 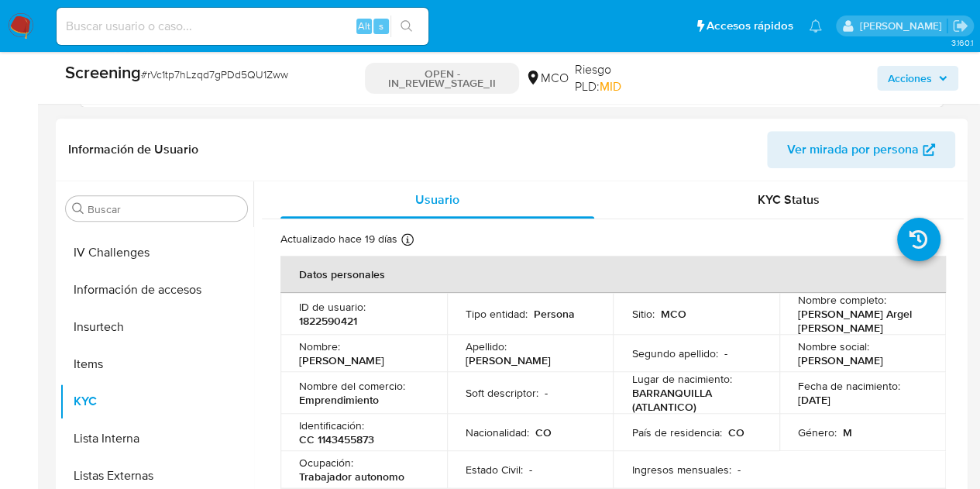 What do you see at coordinates (903, 26) in the screenshot?
I see `p: marcela.perdomo@mercadolibre.com.co` at bounding box center [903, 26].